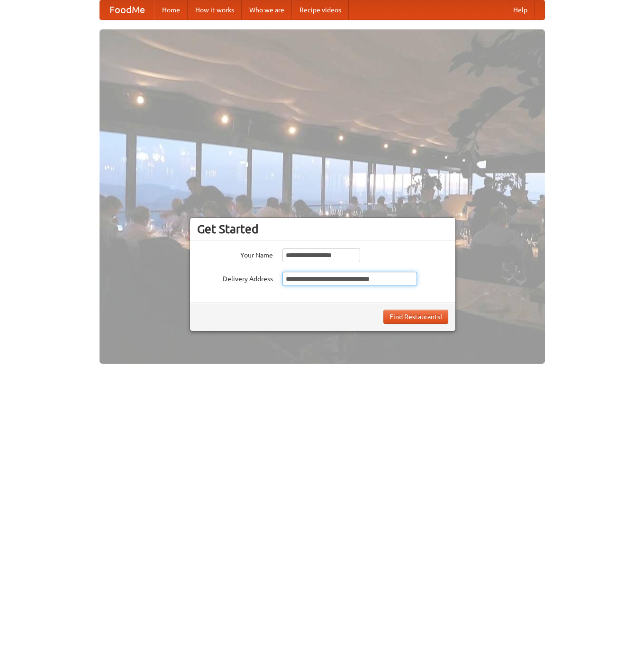 Image resolution: width=644 pixels, height=671 pixels. What do you see at coordinates (235, 277) in the screenshot?
I see `label: Delivery Address` at bounding box center [235, 277].